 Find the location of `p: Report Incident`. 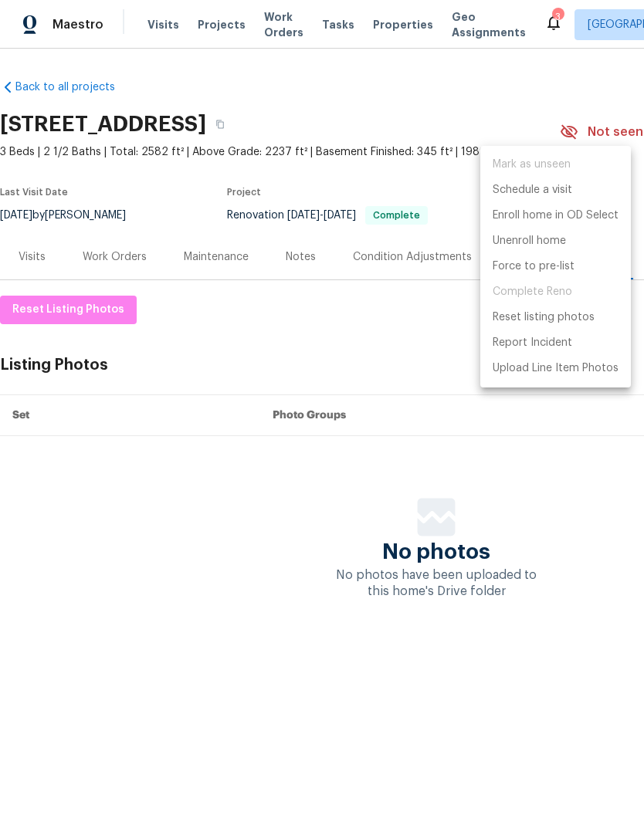

p: Report Incident is located at coordinates (532, 342).